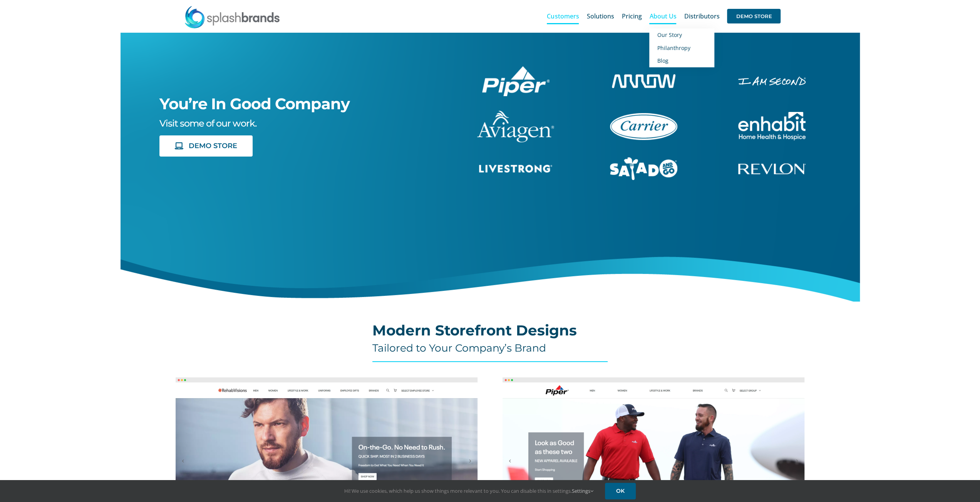  Describe the element at coordinates (681, 48) in the screenshot. I see `a: Philanthropy` at that location.